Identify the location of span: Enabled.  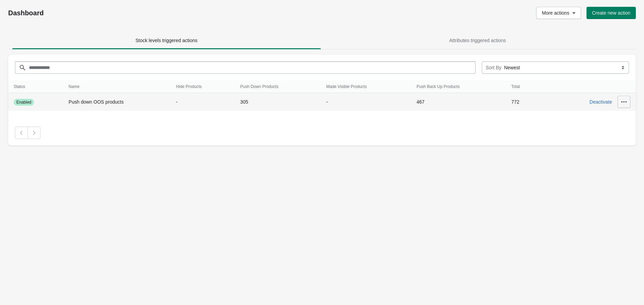
(24, 102).